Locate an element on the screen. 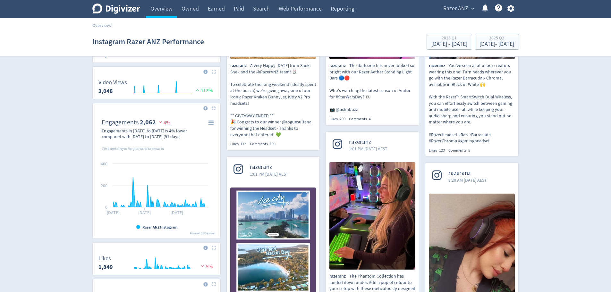 The width and height of the screenshot is (611, 292). strong: 3,048 is located at coordinates (105, 91).